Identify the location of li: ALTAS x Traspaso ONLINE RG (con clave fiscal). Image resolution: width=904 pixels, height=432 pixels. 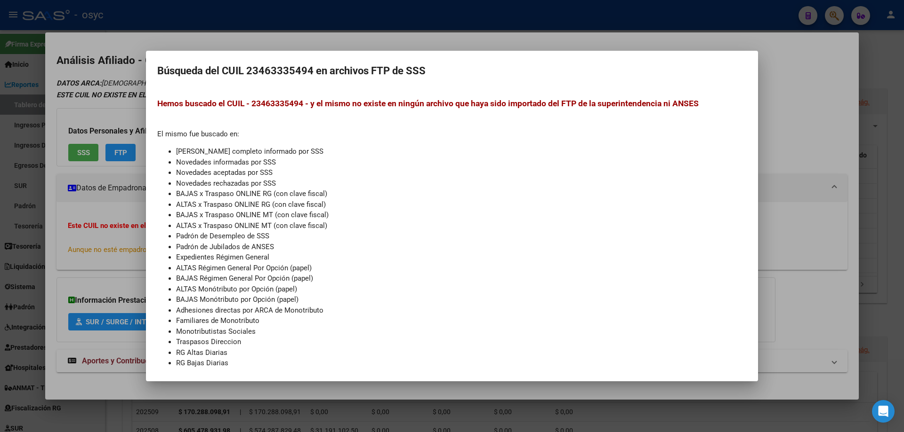
(461, 205).